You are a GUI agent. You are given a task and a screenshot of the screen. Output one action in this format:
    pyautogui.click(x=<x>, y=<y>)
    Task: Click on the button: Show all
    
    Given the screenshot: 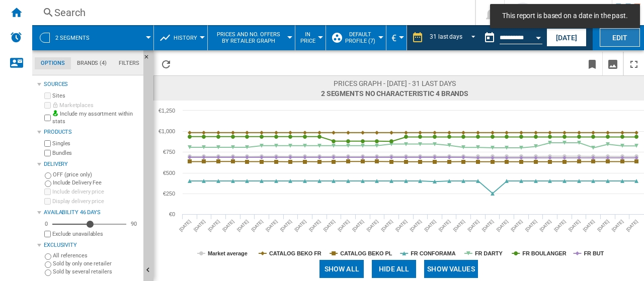 What is the action you would take?
    pyautogui.click(x=342, y=269)
    